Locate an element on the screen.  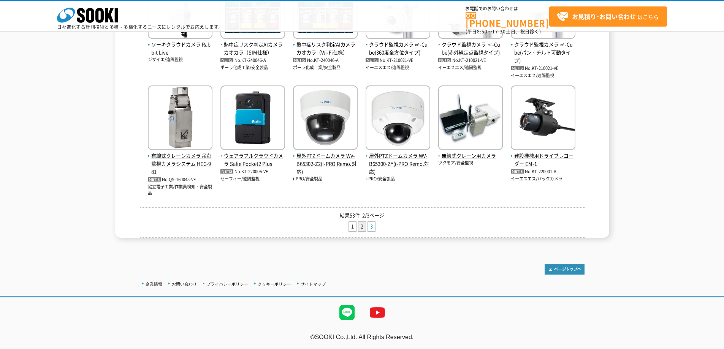
span: 8:50 is located at coordinates (482, 32).